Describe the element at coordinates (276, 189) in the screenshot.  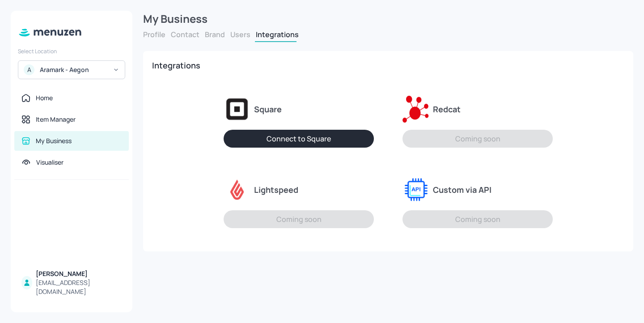
I see `p: Lightspeed` at that location.